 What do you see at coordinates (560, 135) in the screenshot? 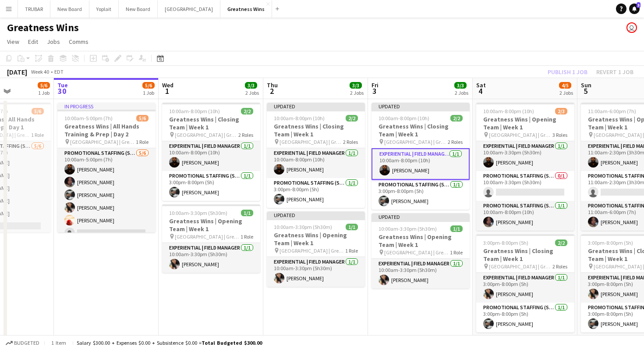
I see `span: 3 Roles` at bounding box center [560, 135].